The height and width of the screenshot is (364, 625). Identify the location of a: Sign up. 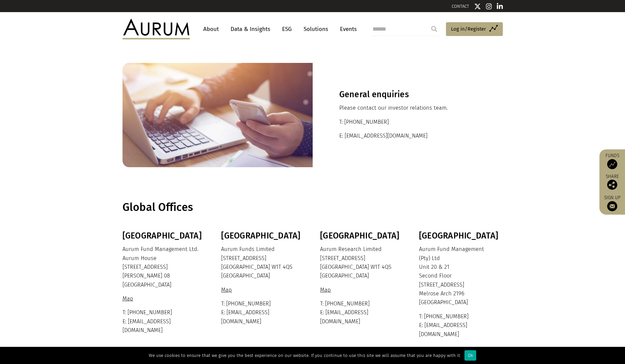
(612, 203).